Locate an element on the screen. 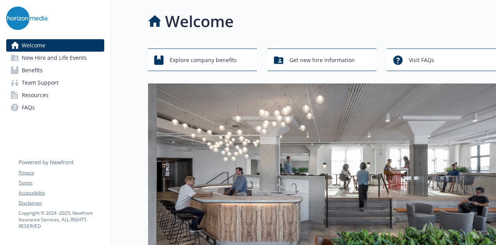 Image resolution: width=496 pixels, height=245 pixels. a: Disclaimer is located at coordinates (61, 203).